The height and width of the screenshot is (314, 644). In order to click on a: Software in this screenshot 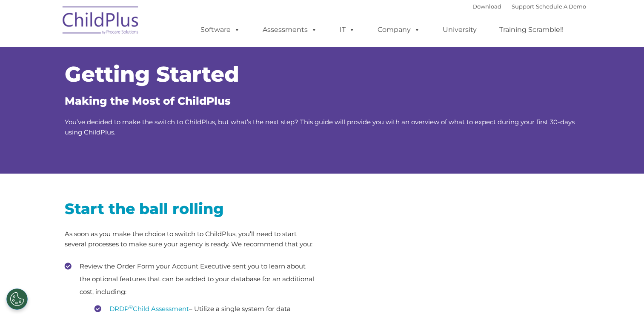, I will do `click(220, 30)`.